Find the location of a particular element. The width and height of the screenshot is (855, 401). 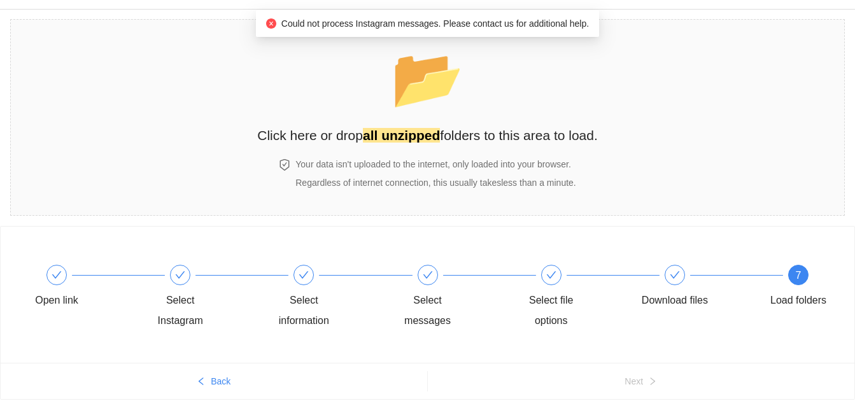

span: Could not process Instagram messages. Please contact us for additional help. is located at coordinates (435, 24).